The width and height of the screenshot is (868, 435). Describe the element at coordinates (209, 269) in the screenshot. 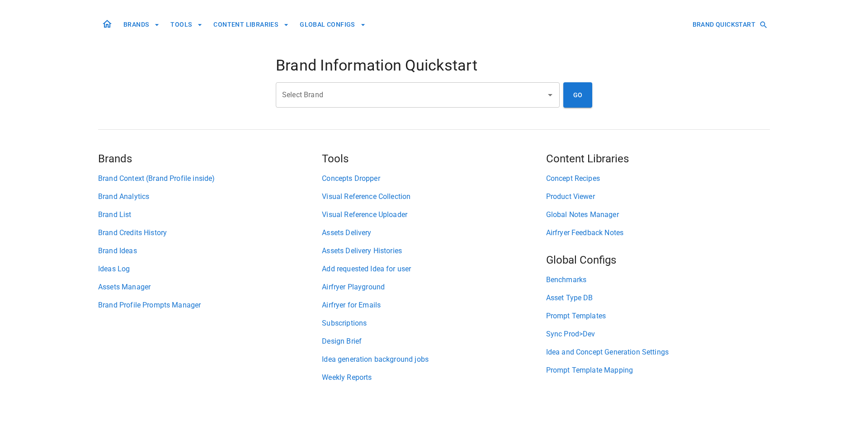

I see `a: Ideas Log` at that location.